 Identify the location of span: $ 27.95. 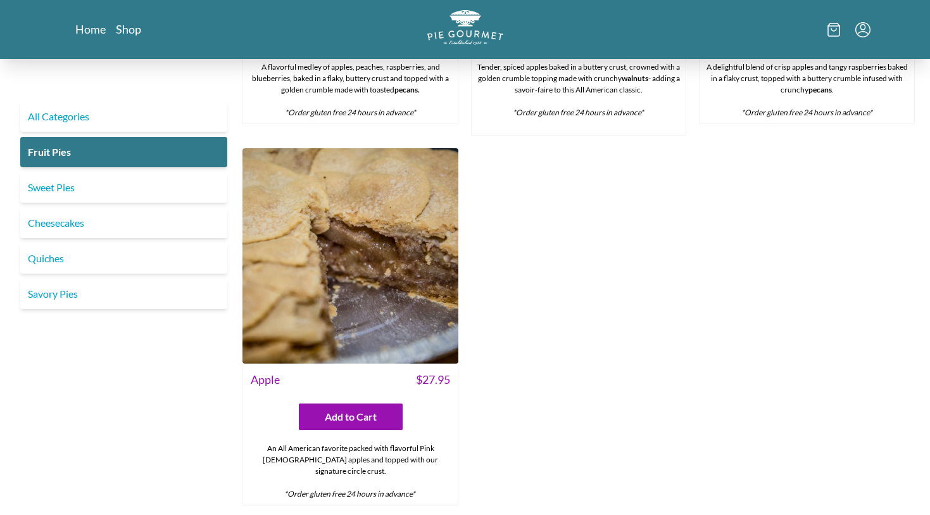
(433, 379).